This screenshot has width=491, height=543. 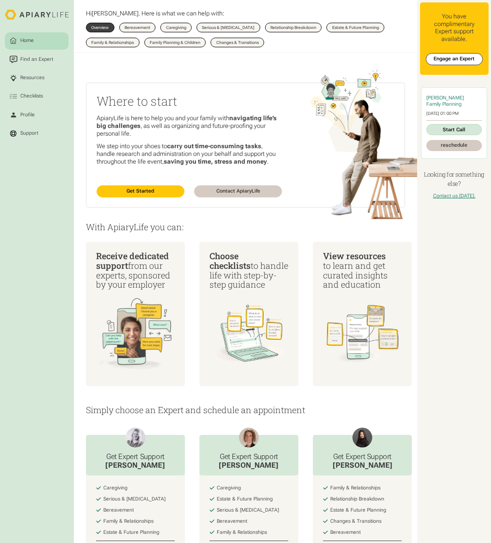 I want to click on div: Resources, so click(x=32, y=78).